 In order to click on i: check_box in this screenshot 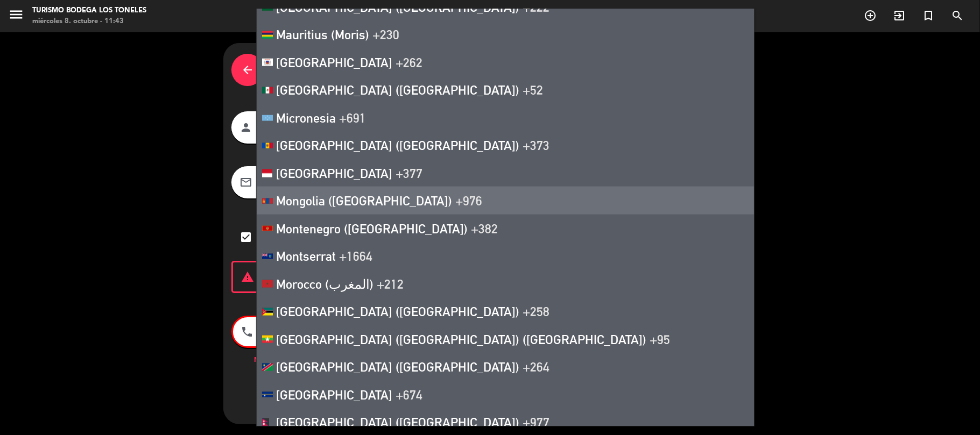, I will do `click(246, 237)`.